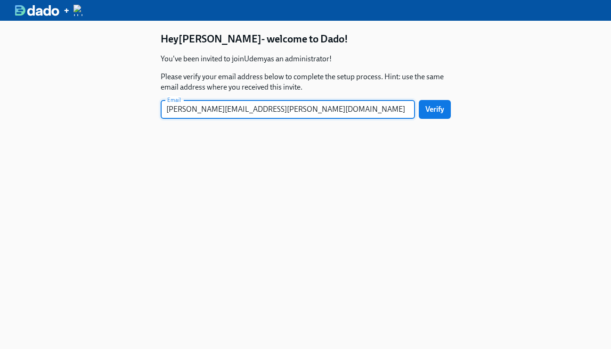 This screenshot has height=349, width=611. I want to click on span: Verify, so click(435, 109).